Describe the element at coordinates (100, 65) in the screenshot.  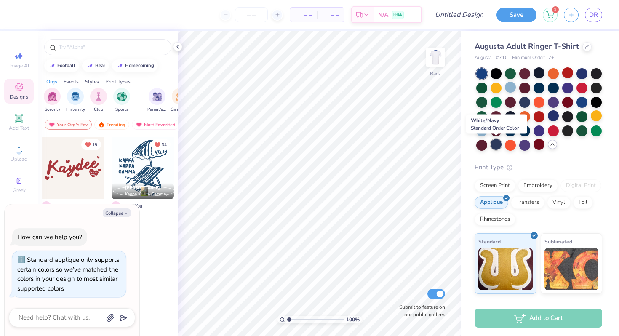
I see `div: bear` at that location.